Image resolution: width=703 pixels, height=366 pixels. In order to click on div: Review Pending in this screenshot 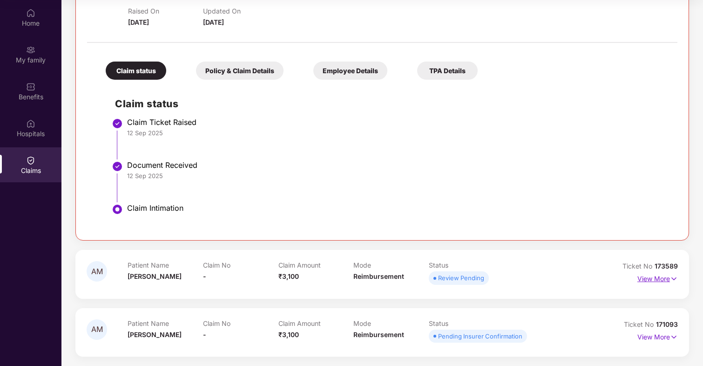, I will do `click(461, 278)`.